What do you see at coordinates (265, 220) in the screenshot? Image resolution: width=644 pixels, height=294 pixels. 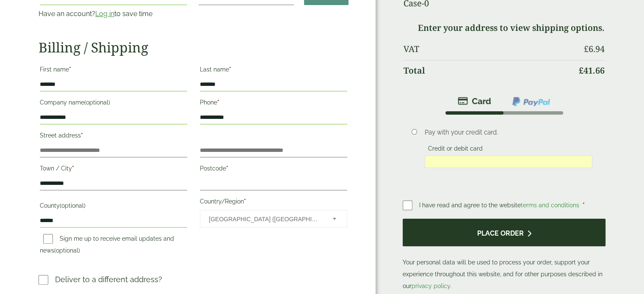 I see `span: United Kingdom (UK)` at bounding box center [265, 220].